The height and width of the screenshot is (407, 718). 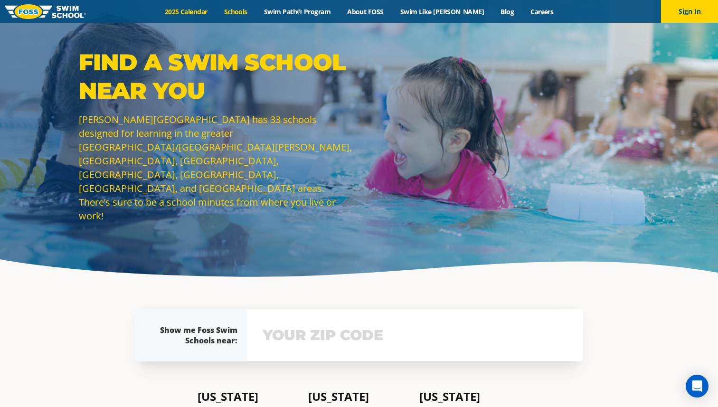 I want to click on a: Careers, so click(x=542, y=11).